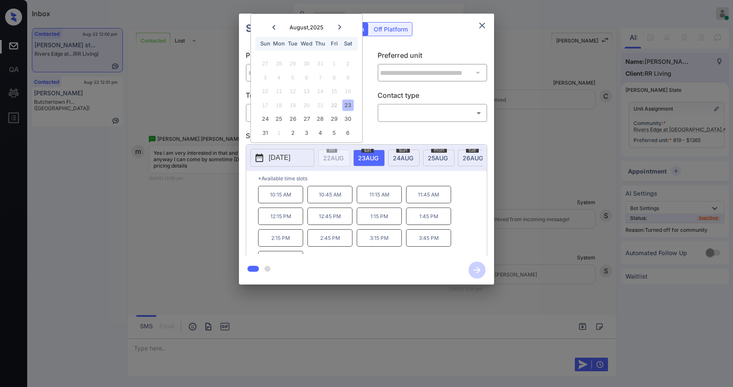 This screenshot has width=733, height=387. What do you see at coordinates (278, 133) in the screenshot?
I see `div: Not available Monday, September 1st, 2025` at bounding box center [278, 133].